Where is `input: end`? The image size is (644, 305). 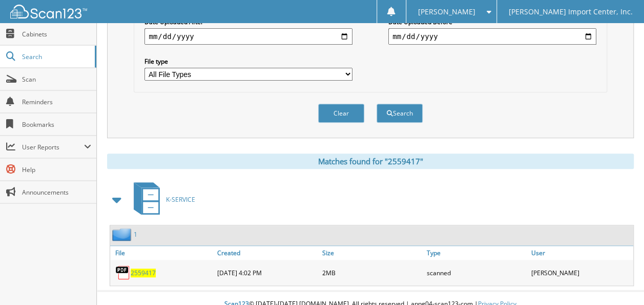
input: end is located at coordinates (493, 37).